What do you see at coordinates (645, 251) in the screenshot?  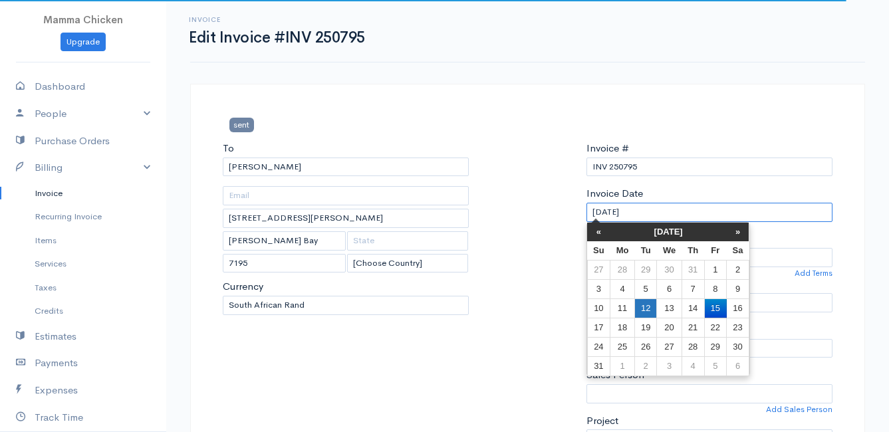 I see `th: Tu` at bounding box center [645, 251].